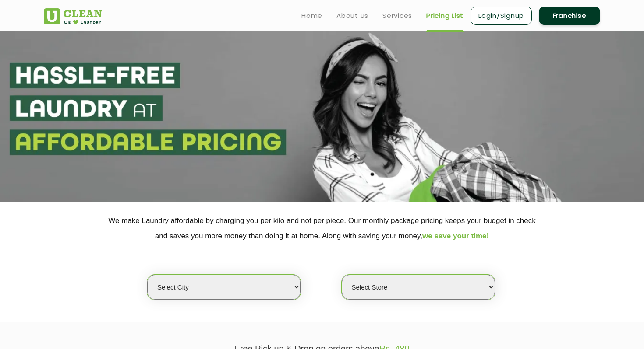 The image size is (644, 349). Describe the element at coordinates (322, 229) in the screenshot. I see `p: We make Laundry affordable by charging you per kilo and not per piece. Our monthly package pricin...` at that location.